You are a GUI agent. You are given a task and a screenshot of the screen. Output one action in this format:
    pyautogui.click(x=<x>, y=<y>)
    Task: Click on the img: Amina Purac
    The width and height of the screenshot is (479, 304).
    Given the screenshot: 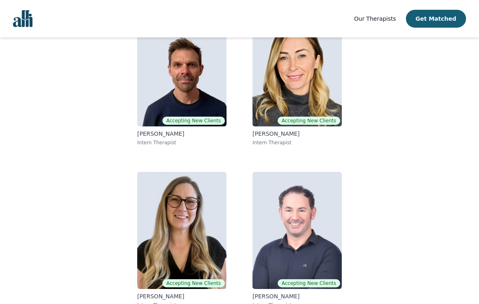 What is the action you would take?
    pyautogui.click(x=182, y=230)
    